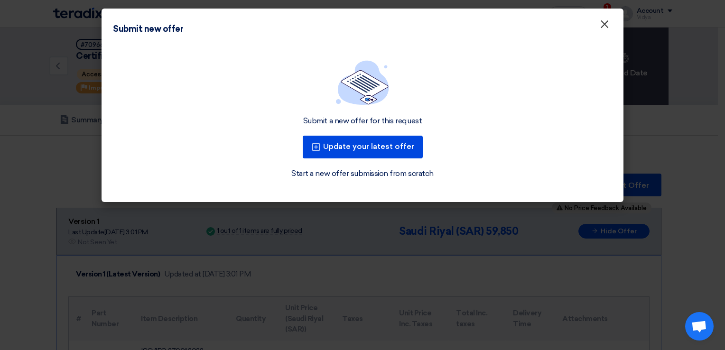  What do you see at coordinates (148, 29) in the screenshot?
I see `div: Submit new offer` at bounding box center [148, 29].